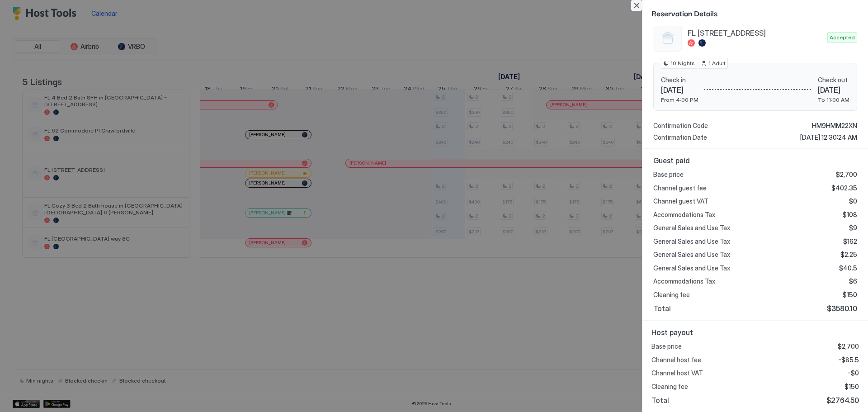 This screenshot has height=412, width=868. I want to click on span: $2.25, so click(849, 255).